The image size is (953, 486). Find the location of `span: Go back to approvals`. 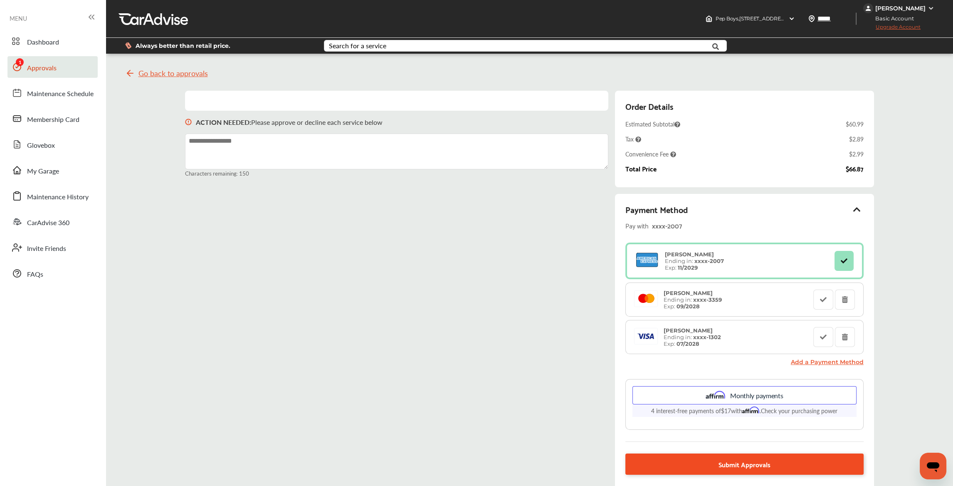

span: Go back to approvals is located at coordinates (173, 73).